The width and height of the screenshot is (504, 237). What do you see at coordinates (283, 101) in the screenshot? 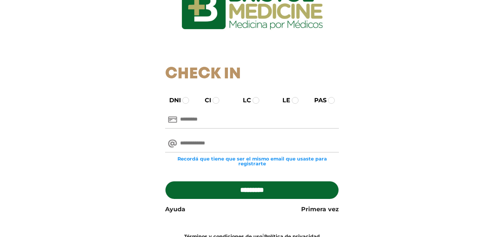
I see `label: LE` at bounding box center [283, 101].